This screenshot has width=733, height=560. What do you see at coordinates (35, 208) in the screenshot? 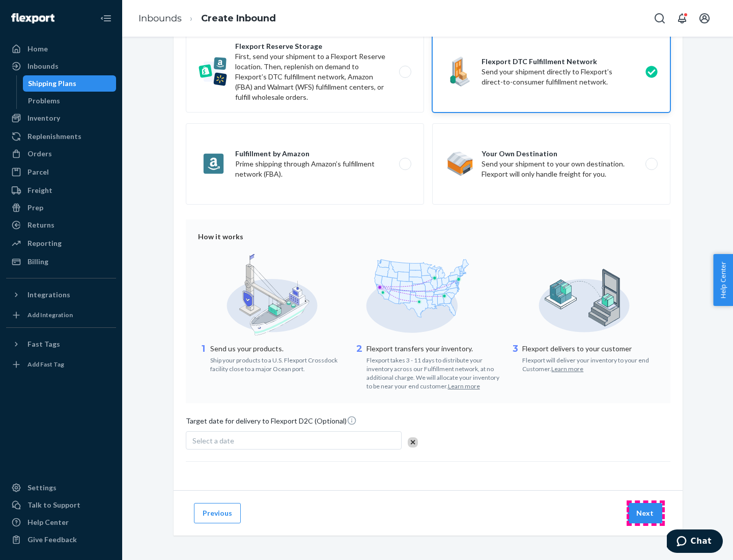
I see `div: Prep` at bounding box center [35, 208].